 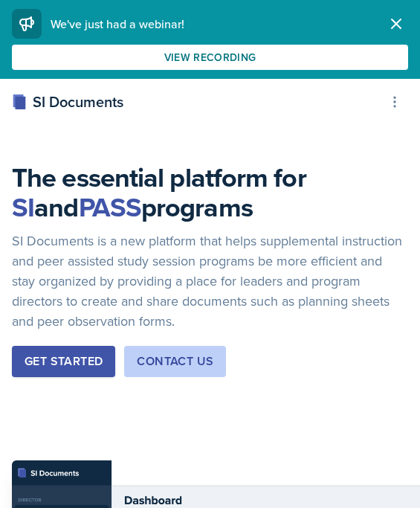 I want to click on div: Get Started, so click(x=63, y=362).